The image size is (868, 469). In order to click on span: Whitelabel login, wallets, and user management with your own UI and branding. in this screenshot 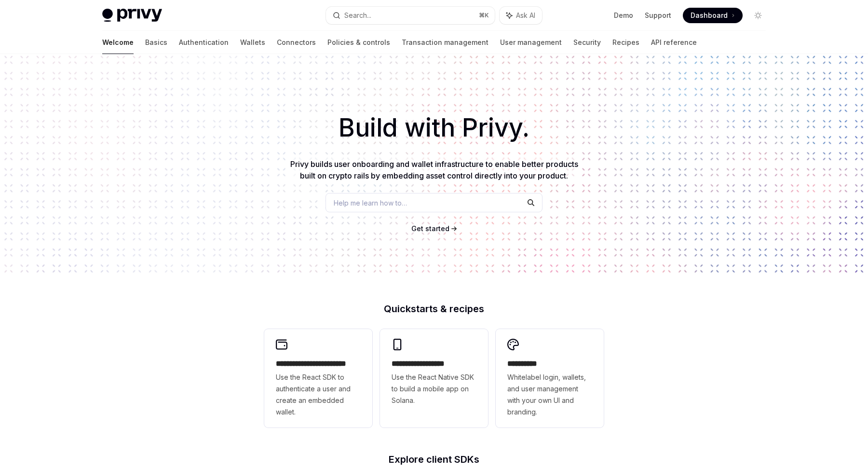, I will do `click(550, 394)`.